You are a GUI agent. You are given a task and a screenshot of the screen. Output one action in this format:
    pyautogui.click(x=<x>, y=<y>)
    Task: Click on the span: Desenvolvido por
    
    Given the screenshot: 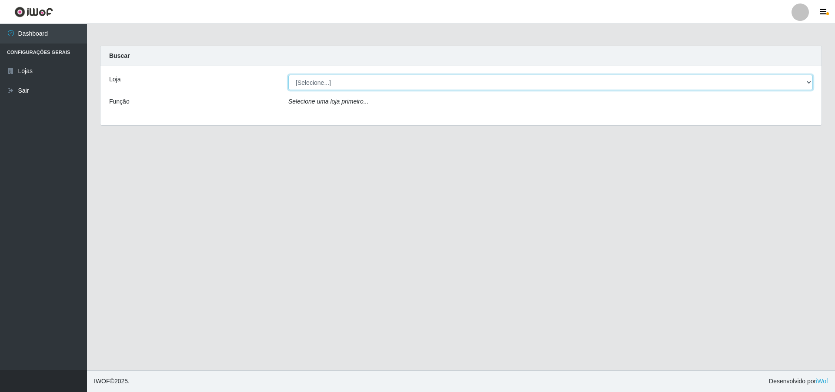 What is the action you would take?
    pyautogui.click(x=798, y=381)
    